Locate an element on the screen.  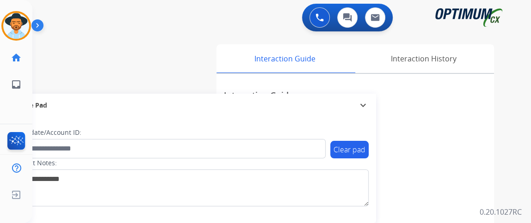
label: Candidate/Account ID: is located at coordinates (47, 133).